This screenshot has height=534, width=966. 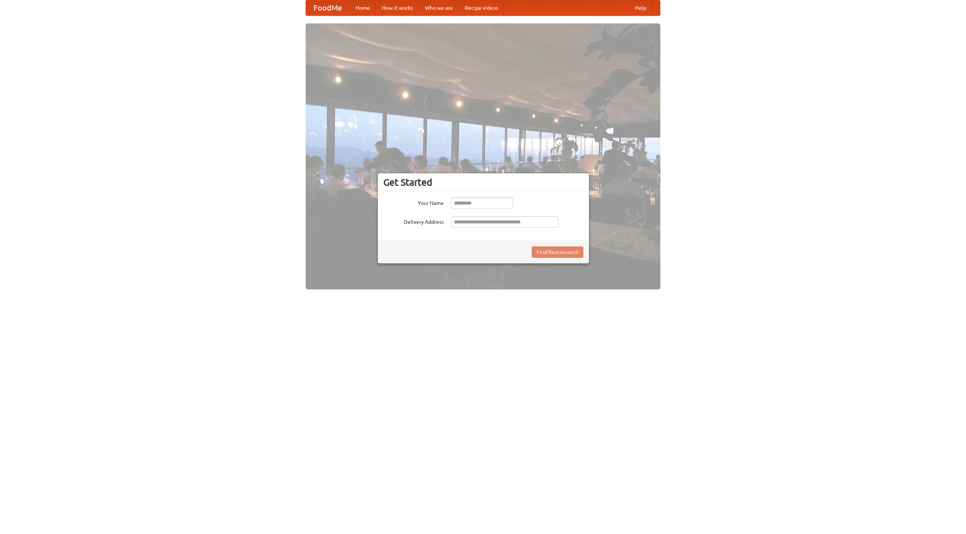 I want to click on a: Who we are, so click(x=439, y=8).